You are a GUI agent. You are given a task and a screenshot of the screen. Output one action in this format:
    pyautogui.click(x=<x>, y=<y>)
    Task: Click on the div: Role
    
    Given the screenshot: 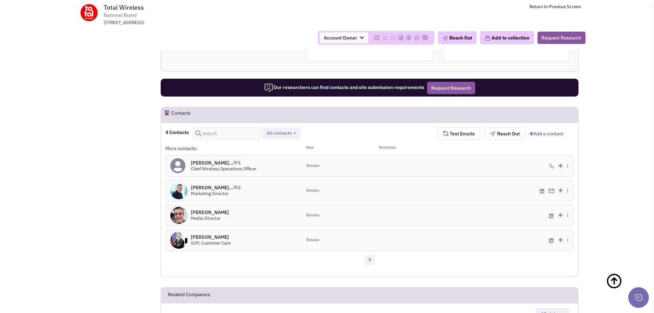 What is the action you would take?
    pyautogui.click(x=336, y=148)
    